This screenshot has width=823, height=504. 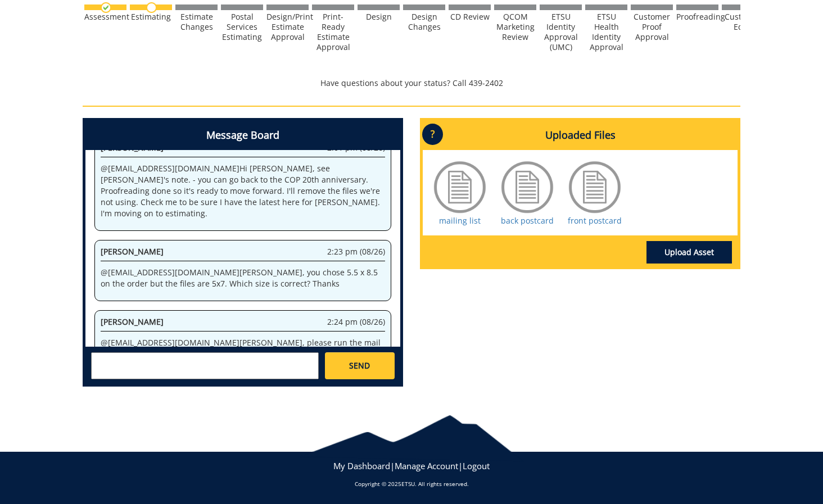 I want to click on div: ETSU Health Identity Approval, so click(x=606, y=32).